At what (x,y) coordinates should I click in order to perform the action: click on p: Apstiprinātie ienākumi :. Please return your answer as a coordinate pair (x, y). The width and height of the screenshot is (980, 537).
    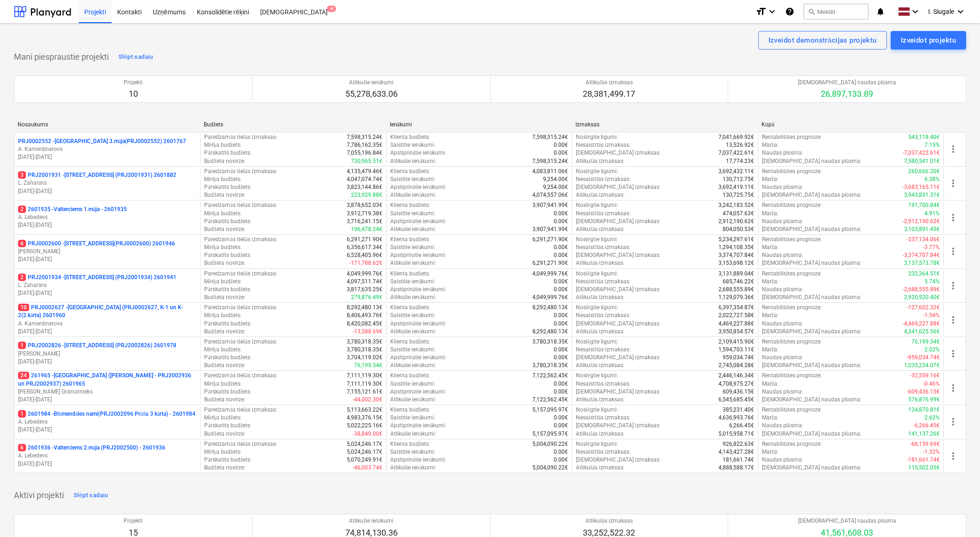
    Looking at the image, I should click on (419, 153).